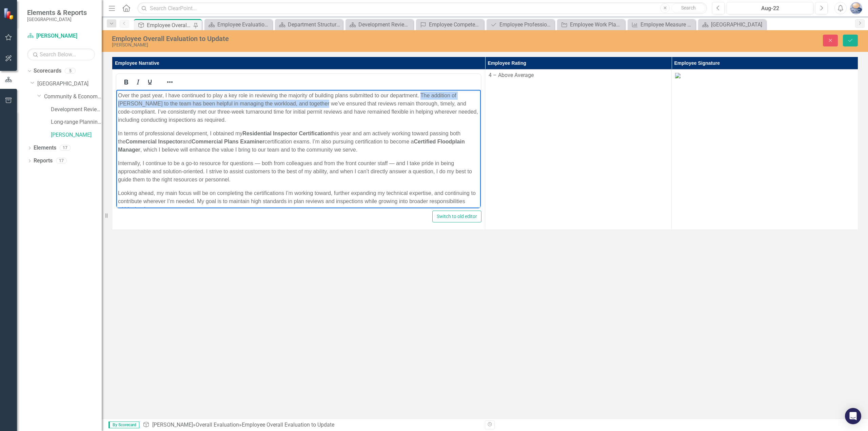 The height and width of the screenshot is (431, 868). Describe the element at coordinates (47, 71) in the screenshot. I see `a: Scorecards` at that location.